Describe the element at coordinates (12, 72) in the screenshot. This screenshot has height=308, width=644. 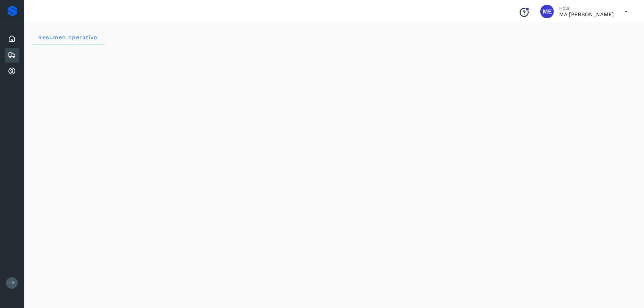
I see `div: Cuentas por cobrar` at that location.